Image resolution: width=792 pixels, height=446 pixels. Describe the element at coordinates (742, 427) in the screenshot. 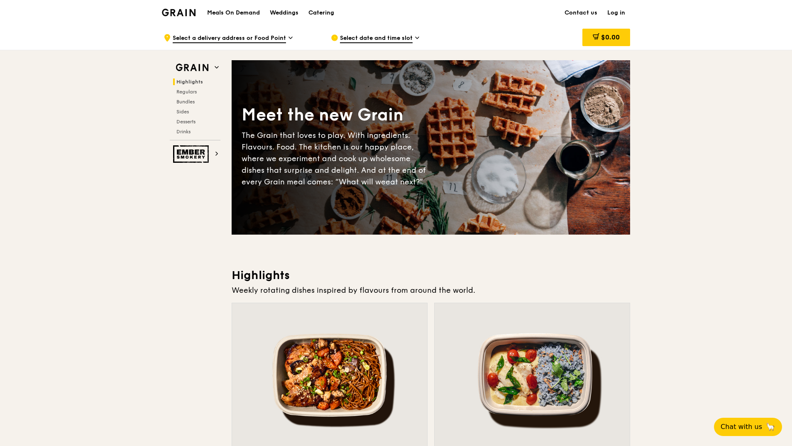

I see `span: Chat with us` at that location.